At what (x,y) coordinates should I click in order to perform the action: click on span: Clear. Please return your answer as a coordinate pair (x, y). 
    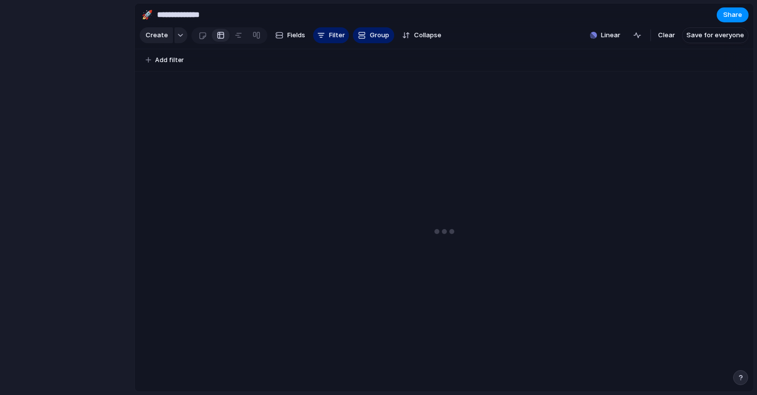
    Looking at the image, I should click on (666, 35).